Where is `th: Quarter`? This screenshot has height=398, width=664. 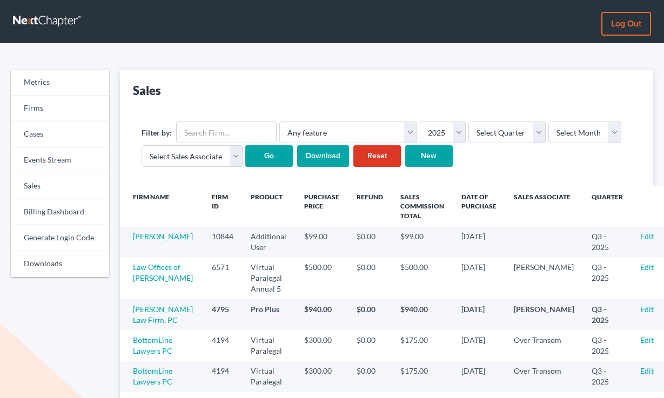
th: Quarter is located at coordinates (607, 206).